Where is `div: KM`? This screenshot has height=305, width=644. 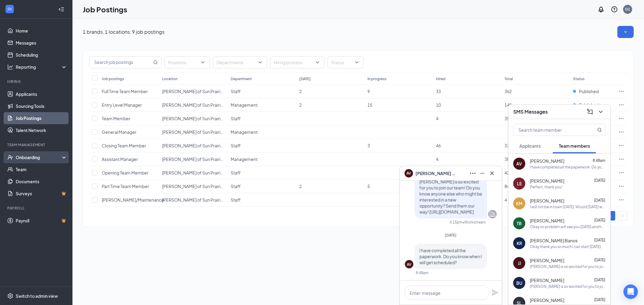
div: KM is located at coordinates (520, 204).